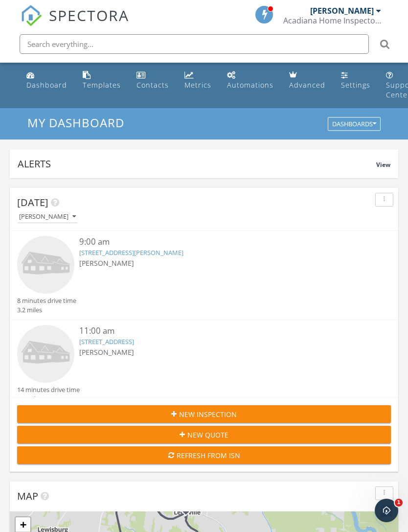 Image resolution: width=408 pixels, height=532 pixels. I want to click on a: Settings, so click(356, 80).